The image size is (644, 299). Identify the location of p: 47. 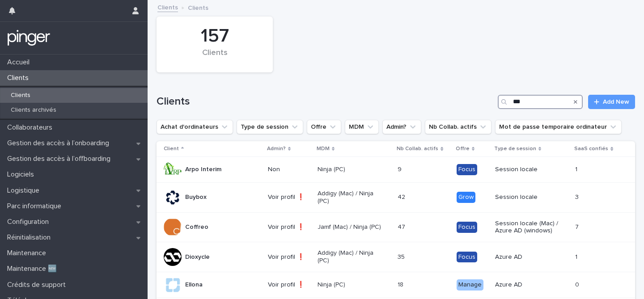
(402, 226).